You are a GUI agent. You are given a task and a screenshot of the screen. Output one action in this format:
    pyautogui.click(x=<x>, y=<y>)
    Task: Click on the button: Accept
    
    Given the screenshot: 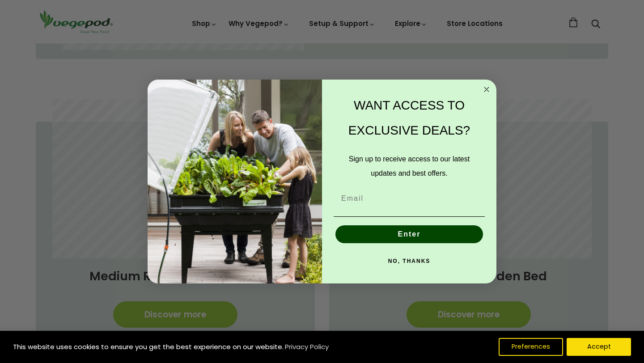 What is the action you would take?
    pyautogui.click(x=598, y=347)
    